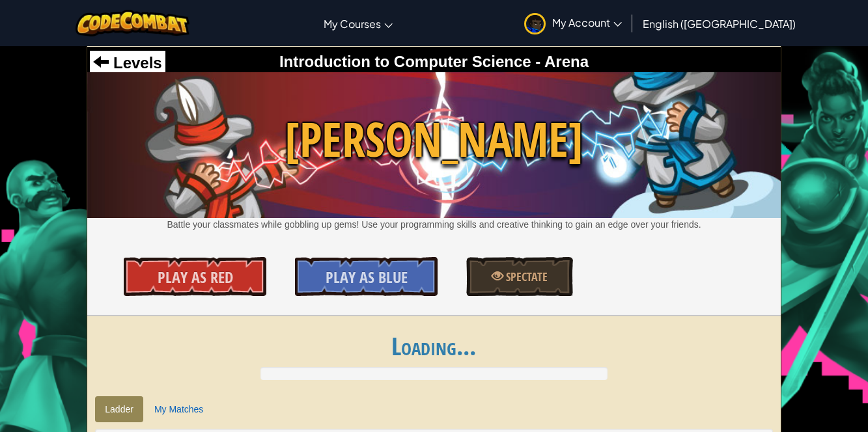 The width and height of the screenshot is (868, 432). What do you see at coordinates (534, 23) in the screenshot?
I see `img: avatar` at bounding box center [534, 23].